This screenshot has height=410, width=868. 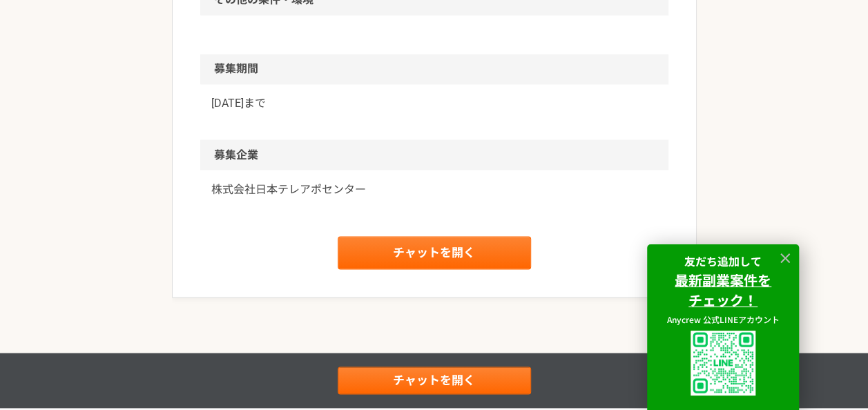 I want to click on img: uploaded%2F9x3B4GYyuJhK5sXzQK62fPT6XL62%2F_1i3i91es70ratxpc0n6.png, so click(x=723, y=363).